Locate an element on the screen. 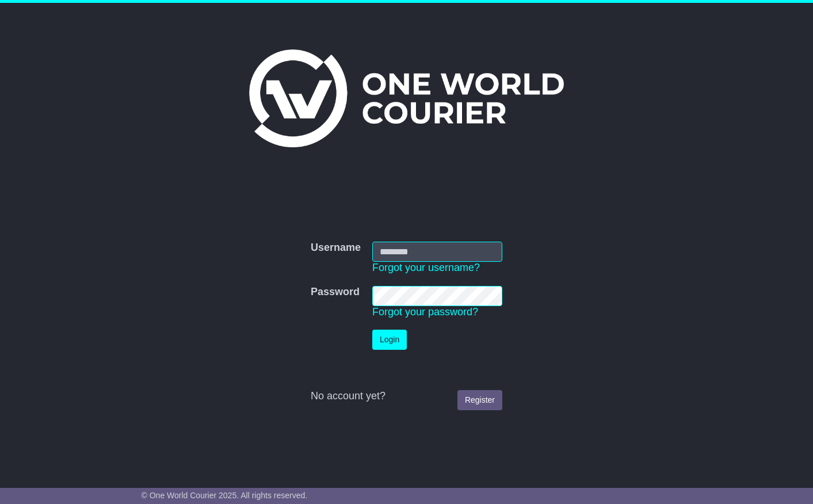  a: Register is located at coordinates (480, 400).